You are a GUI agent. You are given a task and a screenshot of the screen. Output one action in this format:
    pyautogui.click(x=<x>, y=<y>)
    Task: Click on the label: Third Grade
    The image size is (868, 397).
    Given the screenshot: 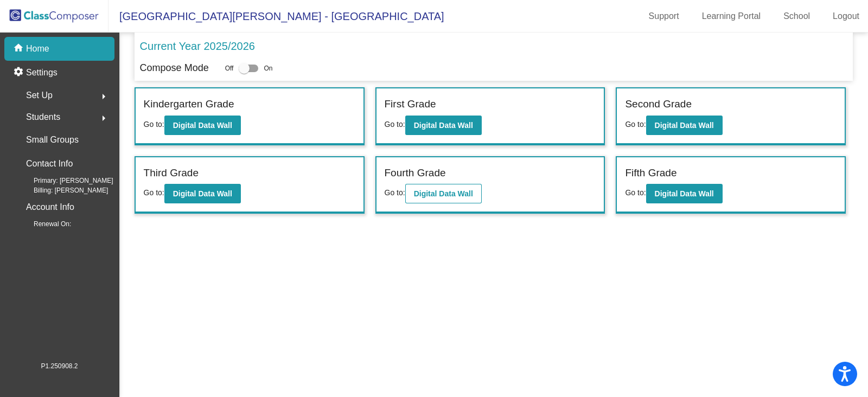 What is the action you would take?
    pyautogui.click(x=171, y=173)
    